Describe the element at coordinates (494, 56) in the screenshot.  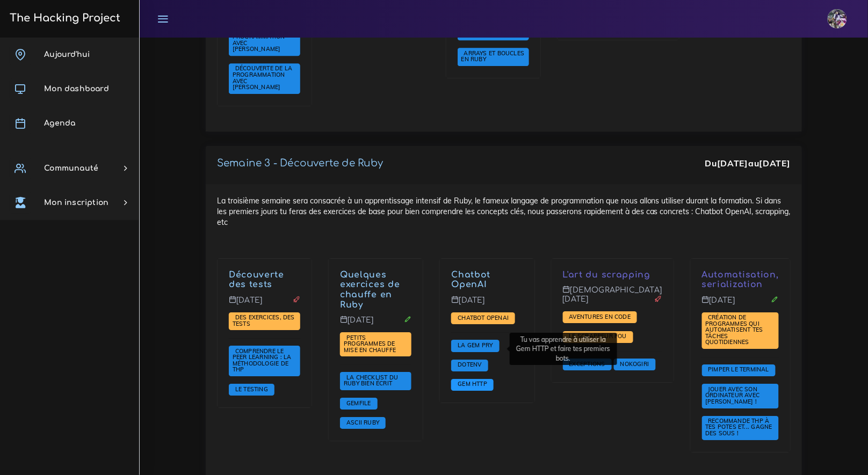
I see `a: Arrays et boucles en Ruby` at that location.